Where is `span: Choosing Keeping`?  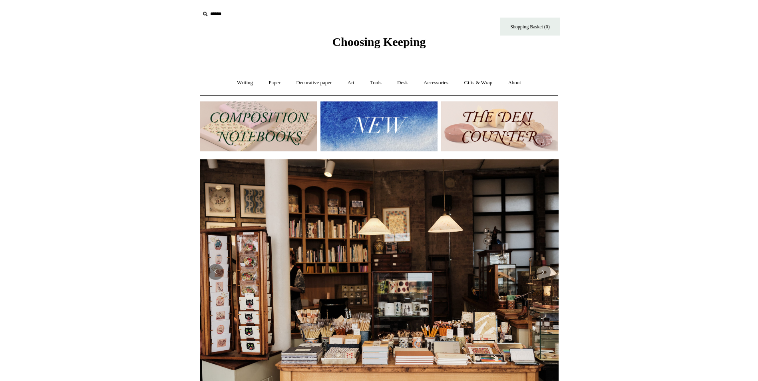
span: Choosing Keeping is located at coordinates (379, 42).